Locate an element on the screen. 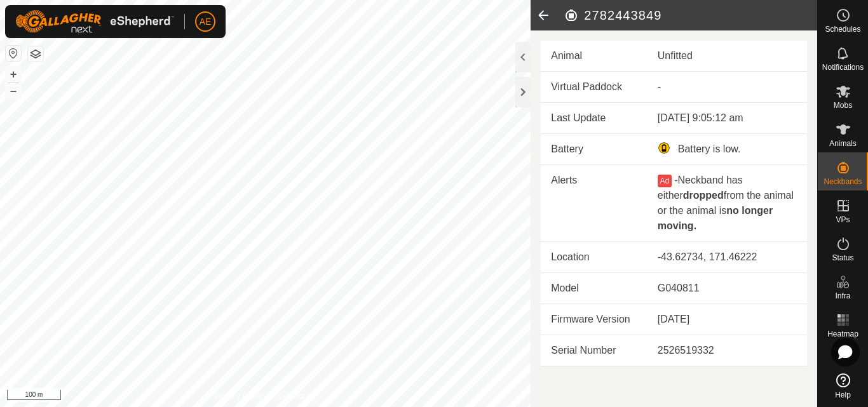  div: Unfitted is located at coordinates (727, 56).